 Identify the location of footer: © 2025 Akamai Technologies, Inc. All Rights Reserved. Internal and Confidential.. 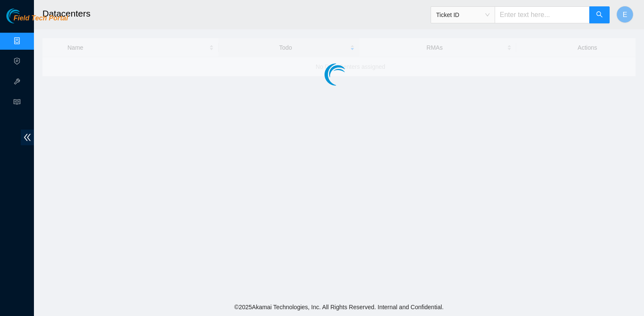
(339, 307).